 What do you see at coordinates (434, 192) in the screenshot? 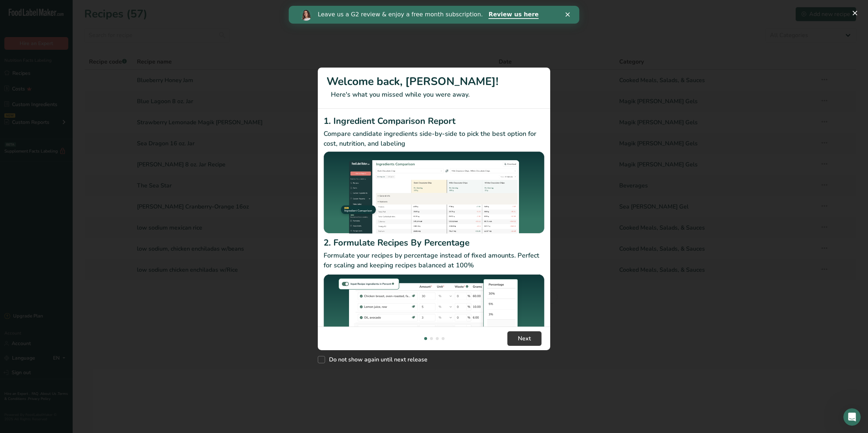
I see `img: Ingredient Comparison Report` at bounding box center [434, 192].